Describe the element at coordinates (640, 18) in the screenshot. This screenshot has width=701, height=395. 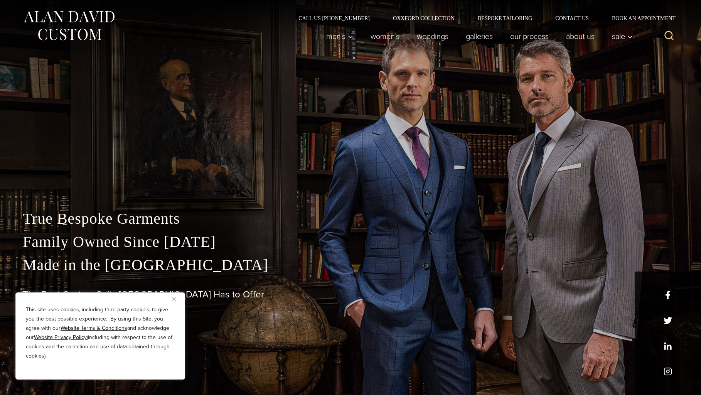
I see `a: Book an Appointment` at that location.